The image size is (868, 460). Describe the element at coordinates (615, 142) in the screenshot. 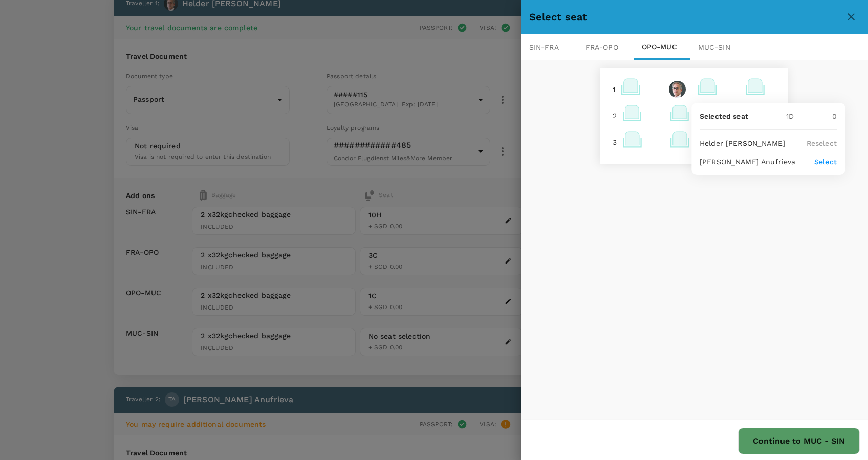

I see `div: 3` at that location.